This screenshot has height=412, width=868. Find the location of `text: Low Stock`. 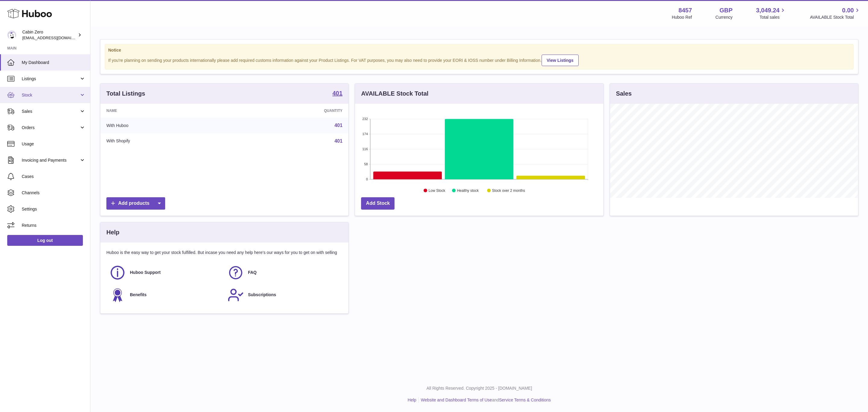

text: Low Stock is located at coordinates (437, 191).